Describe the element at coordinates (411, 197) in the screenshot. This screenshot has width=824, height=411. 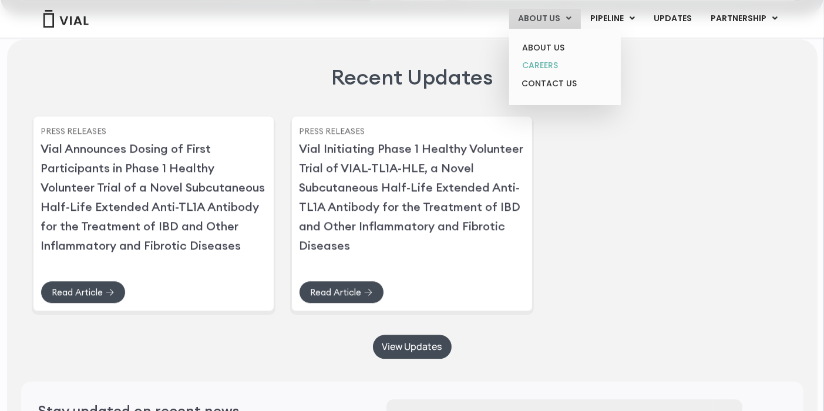
I see `a: Vial Initiating Phase 1 Healthy Volunteer Trial of VIAL-TL1A-HLE, a Novel Subcutaneous Half-Life ...` at that location.